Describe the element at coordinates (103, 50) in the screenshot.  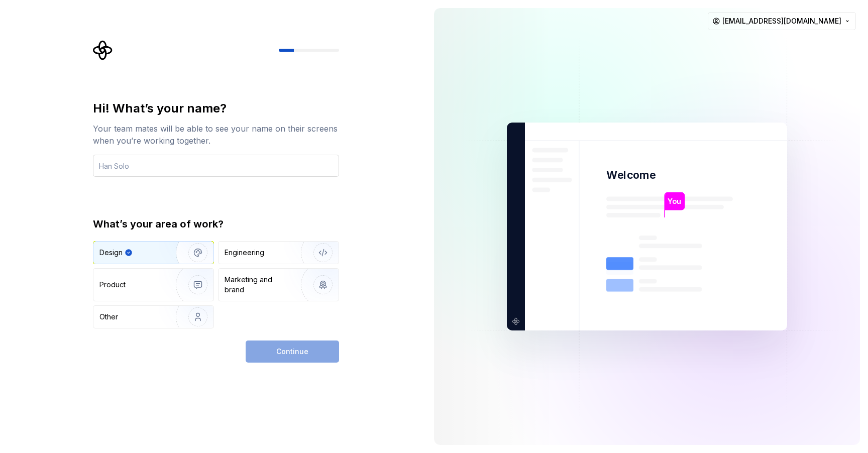
I see `svg: Supernova Logo` at that location.